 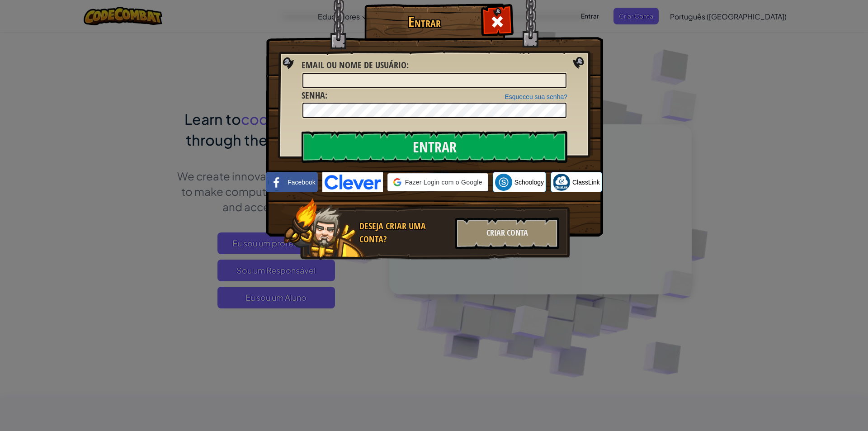 What do you see at coordinates (434, 147) in the screenshot?
I see `input: Entrar` at bounding box center [434, 147].